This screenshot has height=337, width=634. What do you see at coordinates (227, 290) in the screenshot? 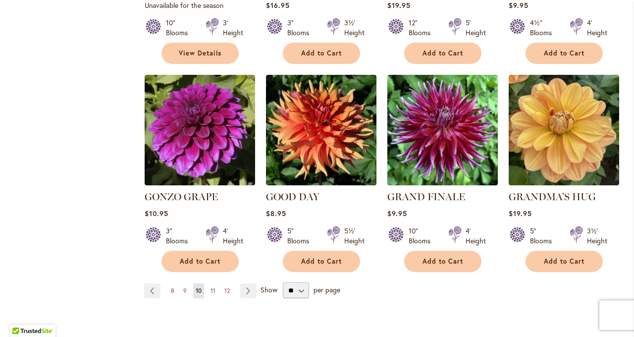
I see `span: 12` at bounding box center [227, 290].